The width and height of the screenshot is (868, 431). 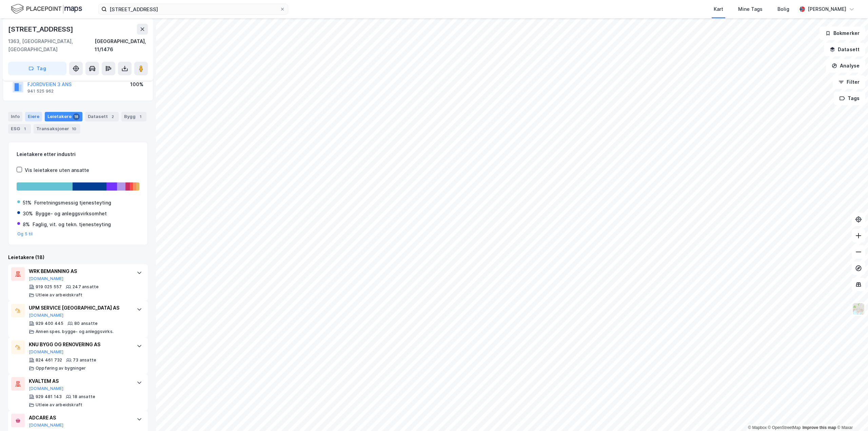 I want to click on div: Info, so click(x=15, y=116).